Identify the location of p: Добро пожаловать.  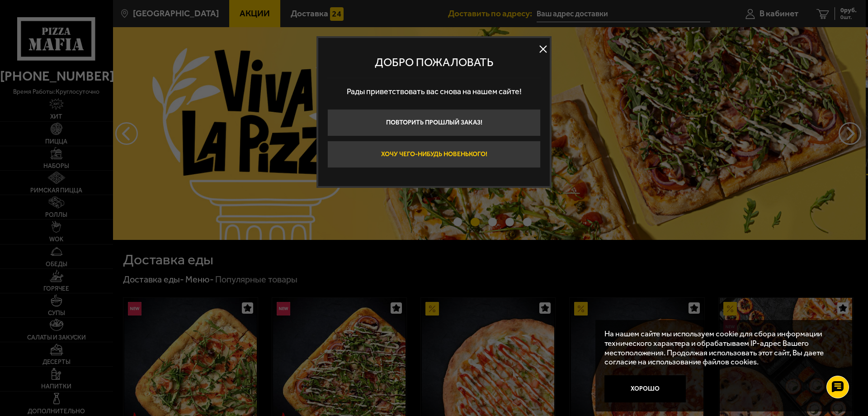
(434, 62).